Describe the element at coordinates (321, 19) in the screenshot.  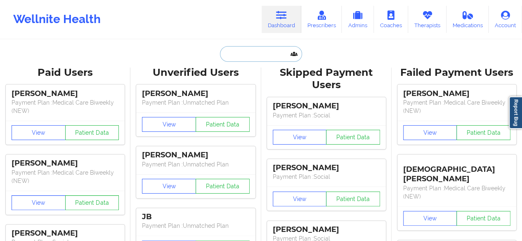
I see `a: Prescribers` at that location.